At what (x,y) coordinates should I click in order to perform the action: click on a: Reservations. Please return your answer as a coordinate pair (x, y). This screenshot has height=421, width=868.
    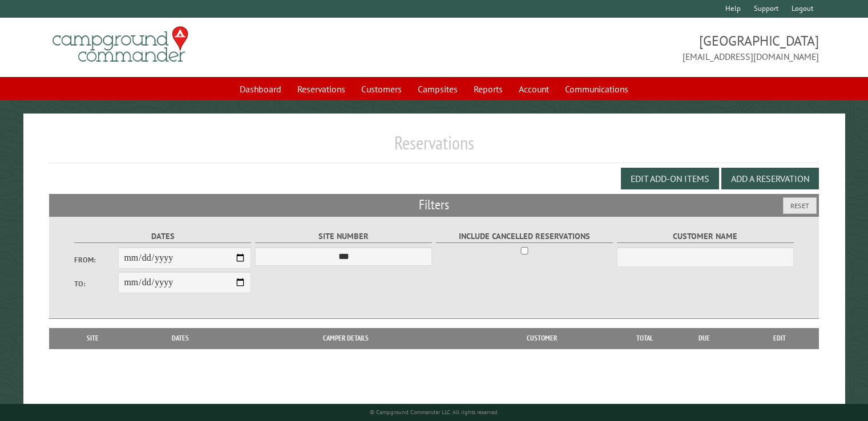
    Looking at the image, I should click on (322, 89).